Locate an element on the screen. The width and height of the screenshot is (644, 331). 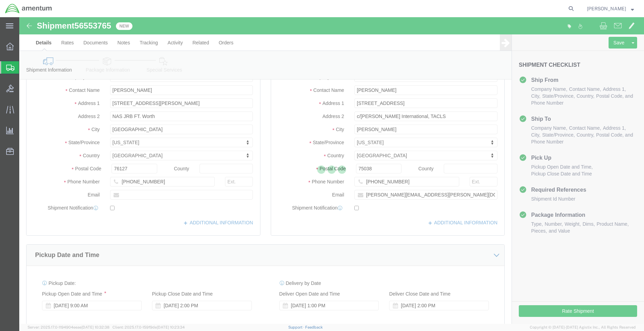
a: Support is located at coordinates (297, 327).